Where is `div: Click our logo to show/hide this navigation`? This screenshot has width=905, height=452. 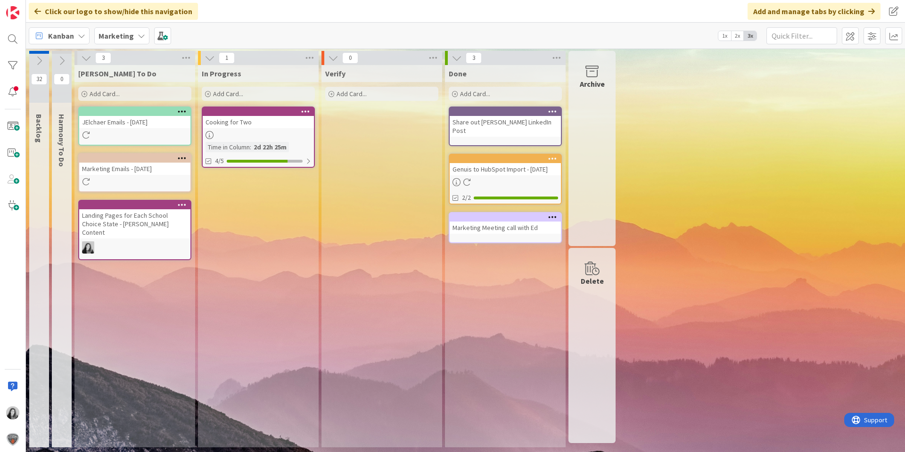
div: Click our logo to show/hide this navigation is located at coordinates (113, 11).